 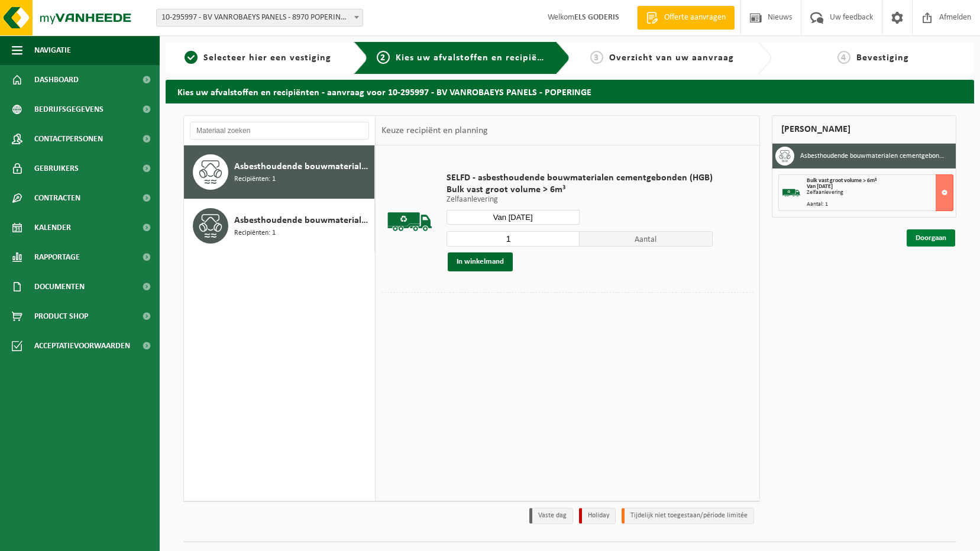 I want to click on span: Kalender, so click(x=52, y=228).